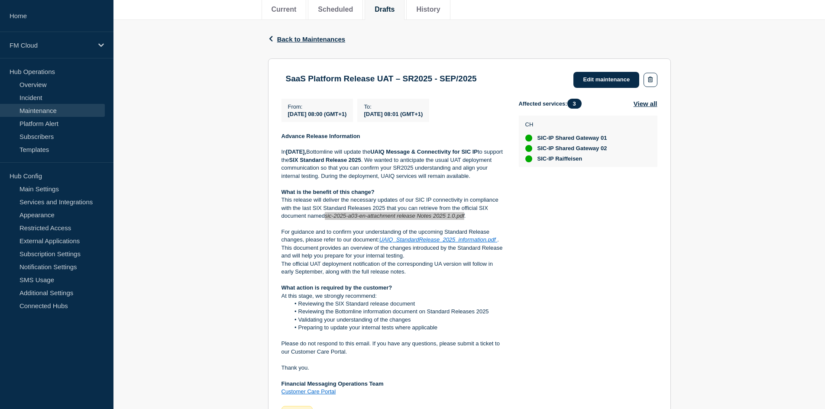 This screenshot has height=409, width=825. Describe the element at coordinates (645, 104) in the screenshot. I see `button: View all` at that location.